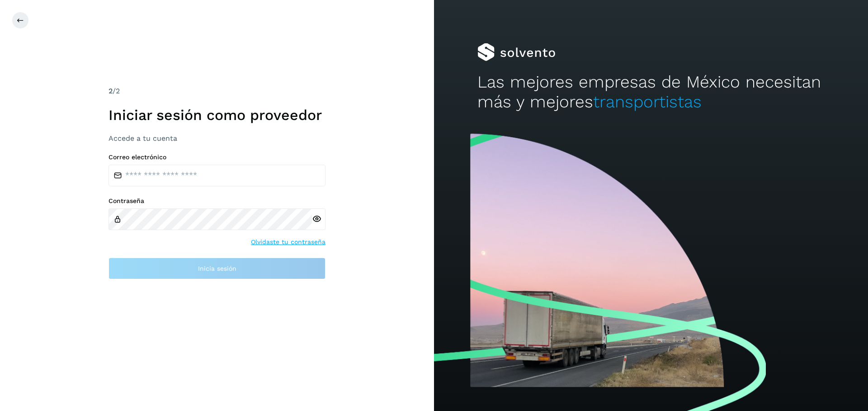  Describe the element at coordinates (110, 91) in the screenshot. I see `span: 2` at that location.